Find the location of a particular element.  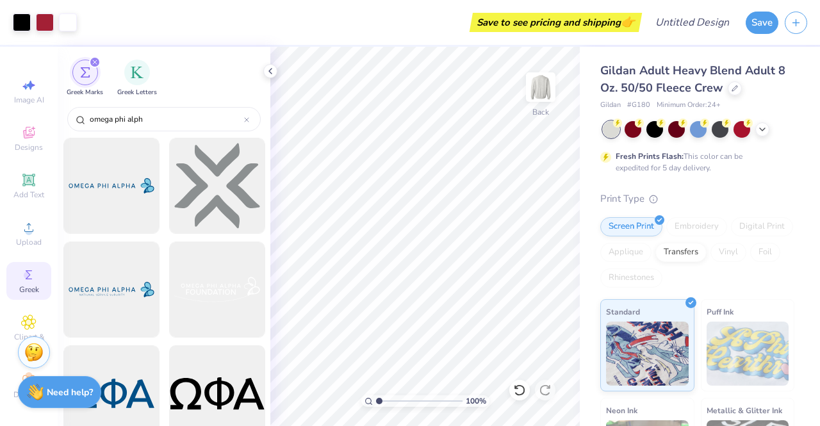

img: Puff Ink is located at coordinates (748, 354).